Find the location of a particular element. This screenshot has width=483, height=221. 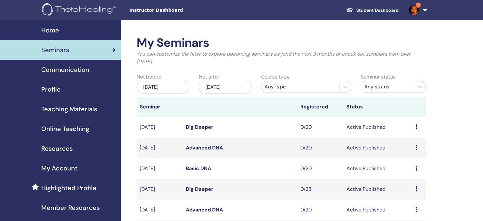

span: 1 is located at coordinates (418, 5).